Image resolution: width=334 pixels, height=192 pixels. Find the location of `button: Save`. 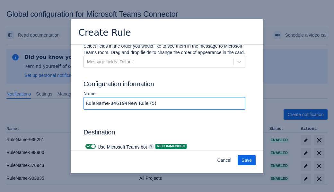

button: Save is located at coordinates (247, 160).